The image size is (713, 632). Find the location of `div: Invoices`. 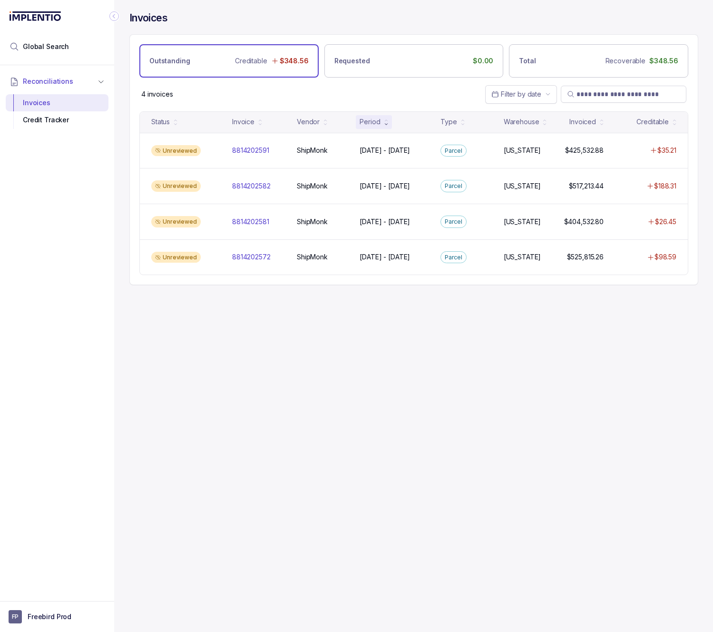

div: Invoices is located at coordinates (57, 103).